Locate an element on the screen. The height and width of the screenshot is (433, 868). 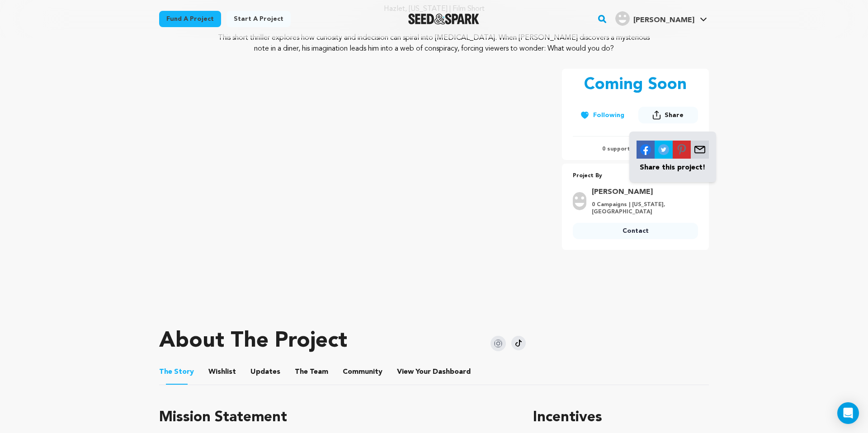
span: Team is located at coordinates (311, 372).